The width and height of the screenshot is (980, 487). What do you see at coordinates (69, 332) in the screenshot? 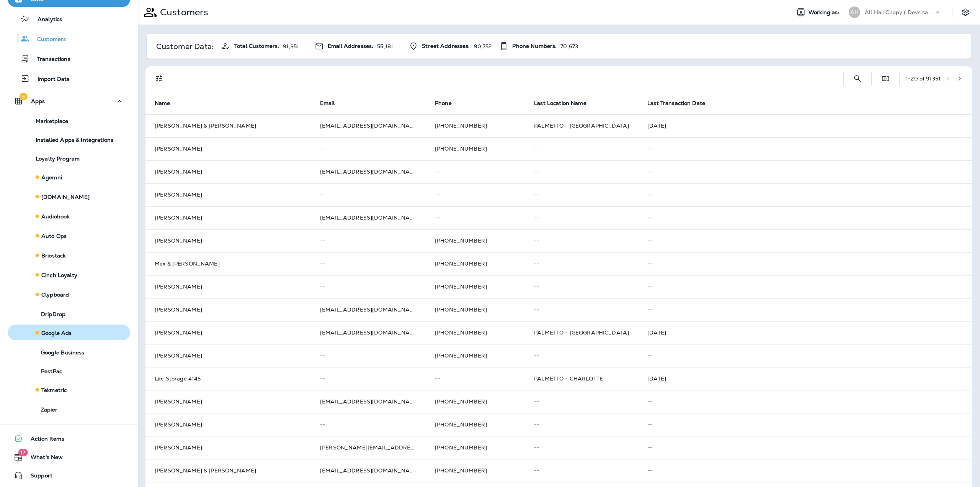
I see `button: Google Ads` at bounding box center [69, 332].